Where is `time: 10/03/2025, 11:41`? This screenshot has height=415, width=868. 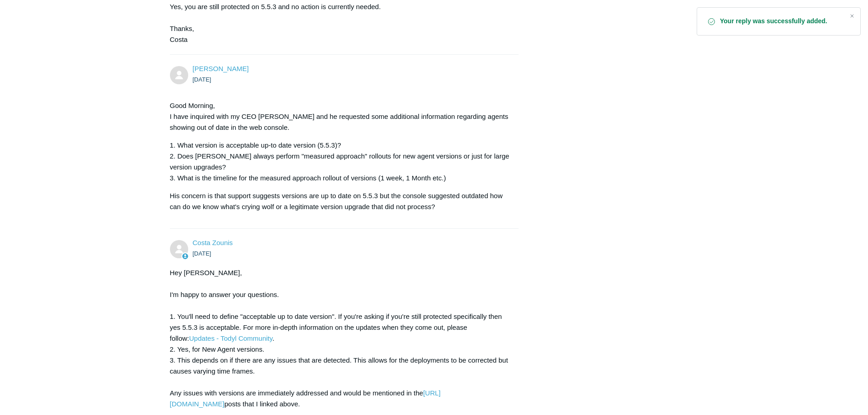 time: 10/03/2025, 11:41 is located at coordinates (202, 79).